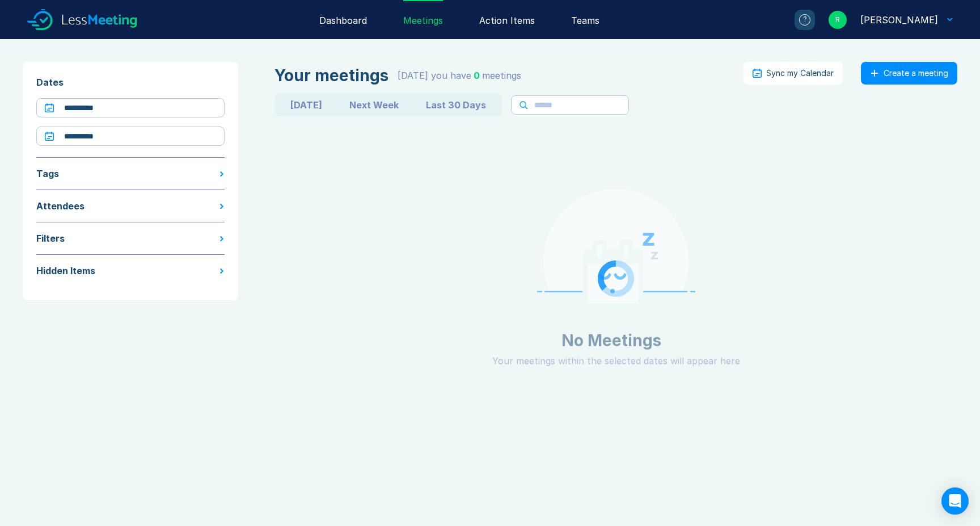  Describe the element at coordinates (374, 105) in the screenshot. I see `button: Next Week` at that location.